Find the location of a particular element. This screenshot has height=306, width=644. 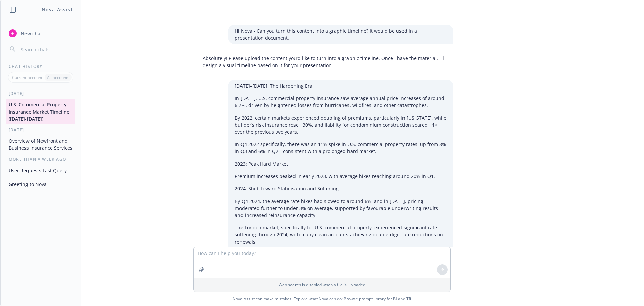

p: The London market, specifically for U.S. commercial property, experienced significant rate soften... is located at coordinates (341, 234).